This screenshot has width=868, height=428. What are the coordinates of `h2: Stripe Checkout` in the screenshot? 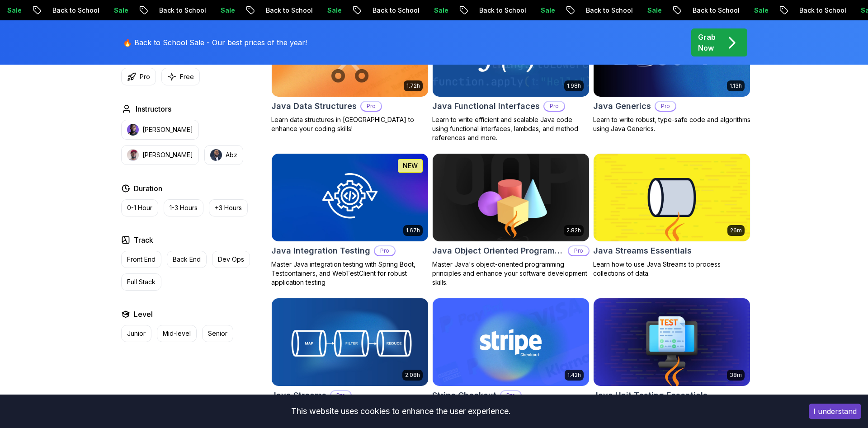 It's located at (465, 396).